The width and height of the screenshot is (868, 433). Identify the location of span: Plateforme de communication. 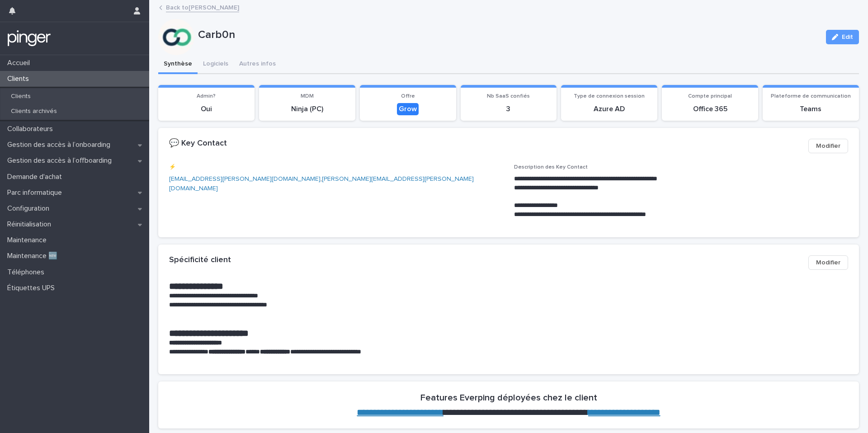
(810, 96).